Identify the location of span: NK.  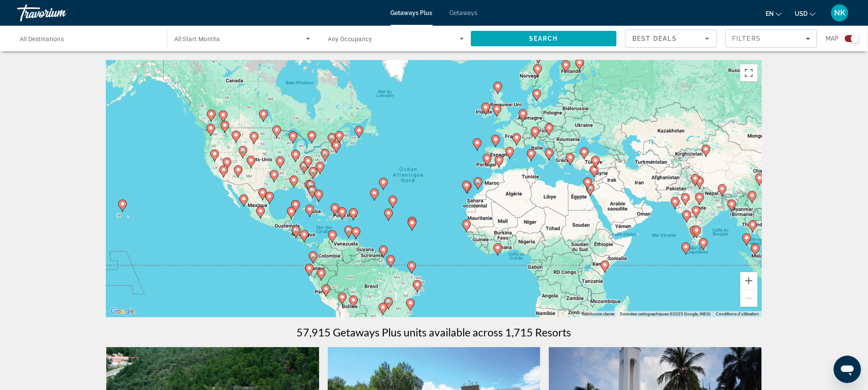
(840, 13).